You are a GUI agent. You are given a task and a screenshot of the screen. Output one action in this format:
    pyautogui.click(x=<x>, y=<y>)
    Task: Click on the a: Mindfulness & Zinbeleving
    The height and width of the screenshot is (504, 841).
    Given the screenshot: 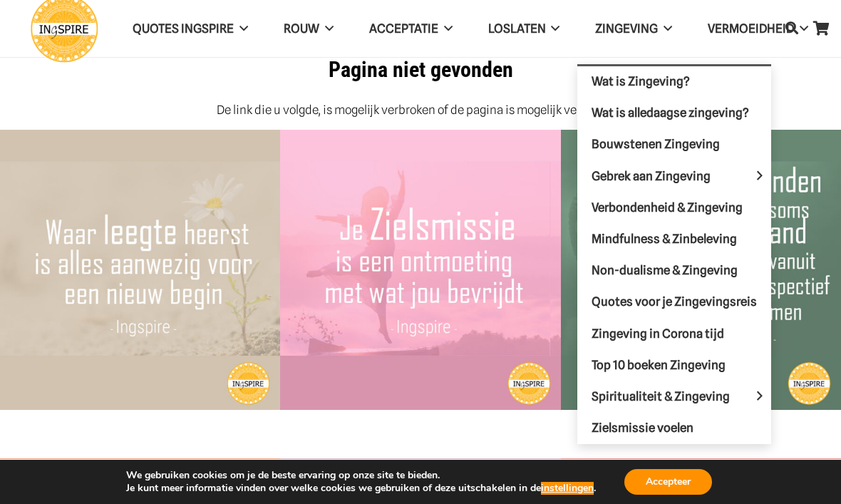 What is the action you would take?
    pyautogui.click(x=674, y=239)
    